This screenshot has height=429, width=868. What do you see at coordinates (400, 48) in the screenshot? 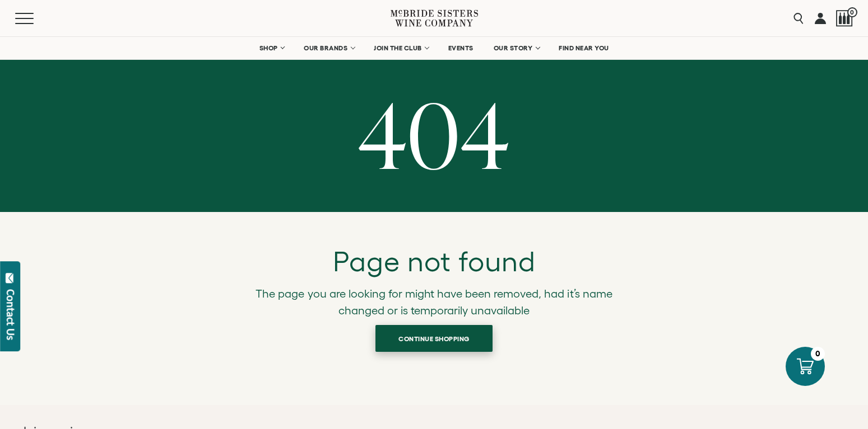
I see `a: JOIN THE CLUB` at bounding box center [400, 48].